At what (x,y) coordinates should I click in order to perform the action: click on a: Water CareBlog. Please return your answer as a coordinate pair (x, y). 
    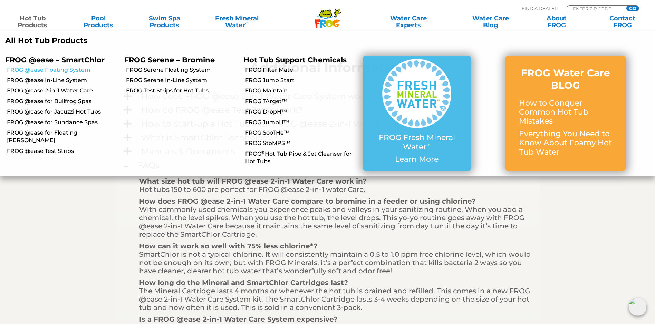
    Looking at the image, I should click on (490, 22).